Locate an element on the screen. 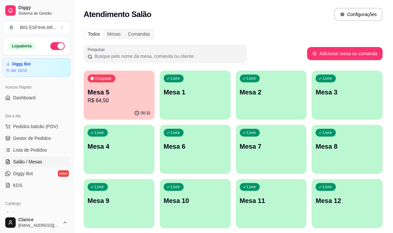  span: Diggy Bot is located at coordinates (23, 174).